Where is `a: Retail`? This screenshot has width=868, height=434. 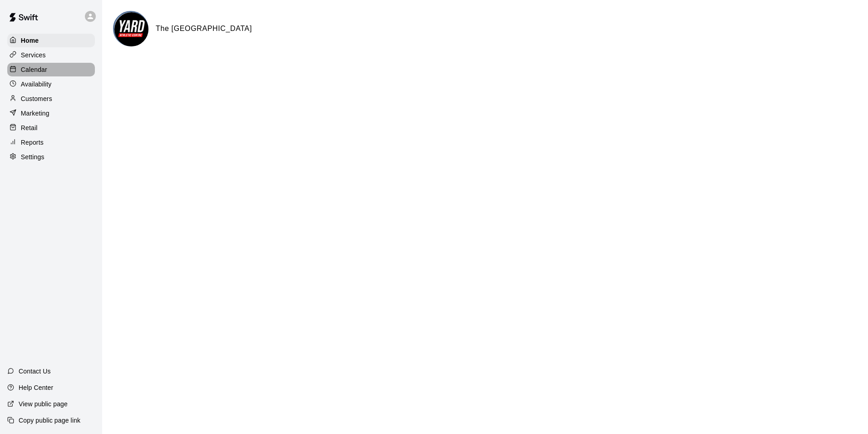
a: Retail is located at coordinates (51, 127).